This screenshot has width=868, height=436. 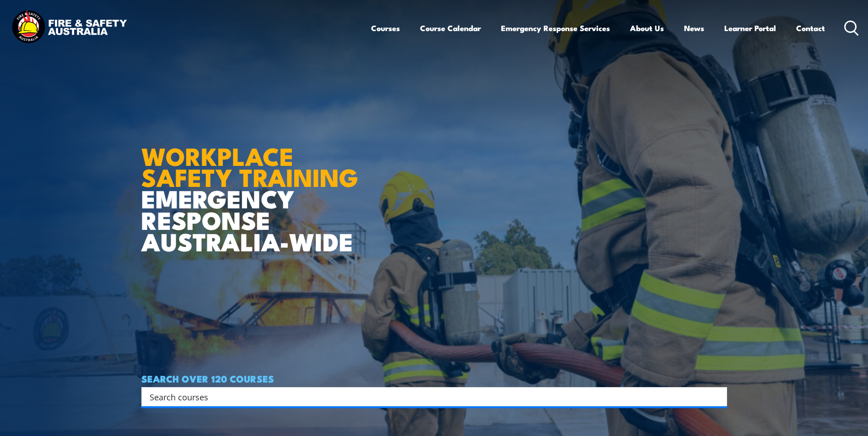 What do you see at coordinates (253, 187) in the screenshot?
I see `h1: EMERGENCY RESPONSE AUSTRALIA-WIDE` at bounding box center [253, 187].